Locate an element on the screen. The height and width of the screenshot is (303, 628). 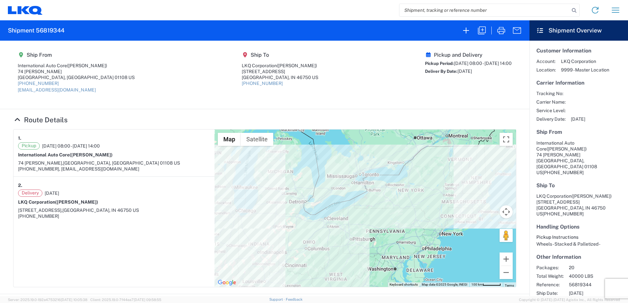
span: Carrier Name: is located at coordinates (551, 102).